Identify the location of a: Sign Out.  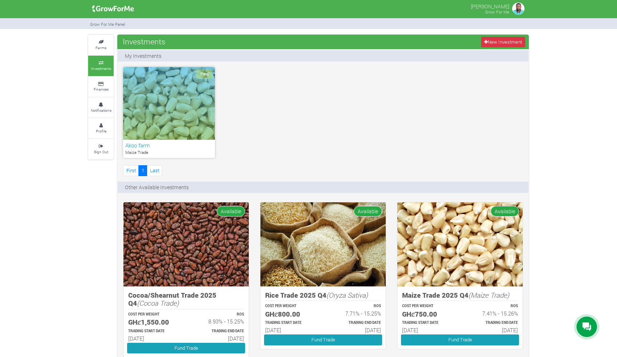
(101, 149).